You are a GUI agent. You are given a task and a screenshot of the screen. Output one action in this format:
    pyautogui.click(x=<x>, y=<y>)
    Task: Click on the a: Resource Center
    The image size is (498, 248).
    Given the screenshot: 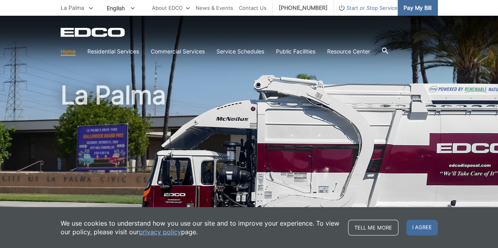 What is the action you would take?
    pyautogui.click(x=348, y=52)
    